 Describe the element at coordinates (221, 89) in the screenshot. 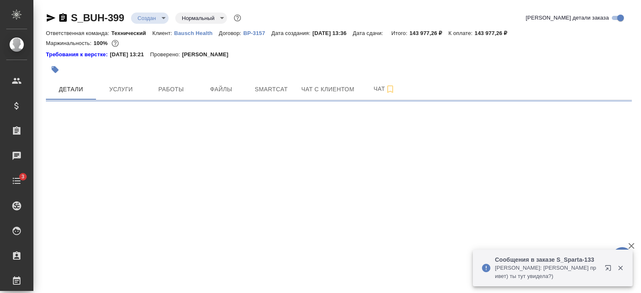

I see `span: Файлы` at that location.